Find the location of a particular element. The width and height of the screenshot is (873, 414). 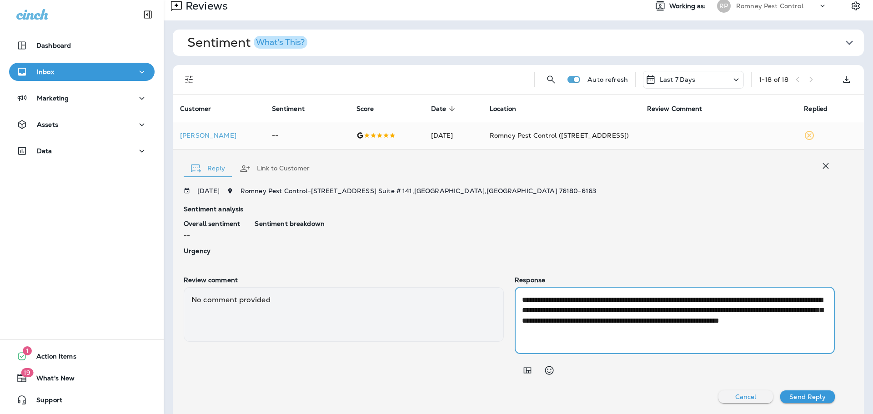

button: Dashboard is located at coordinates (82, 45).